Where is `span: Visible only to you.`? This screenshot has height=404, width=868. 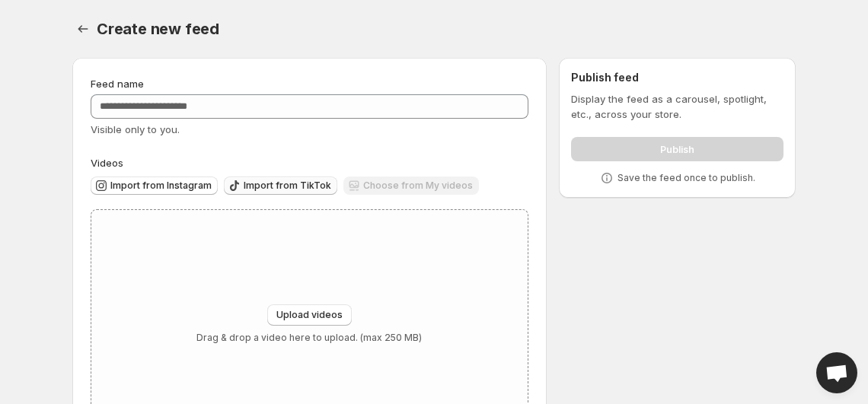
span: Visible only to you. is located at coordinates (135, 129).